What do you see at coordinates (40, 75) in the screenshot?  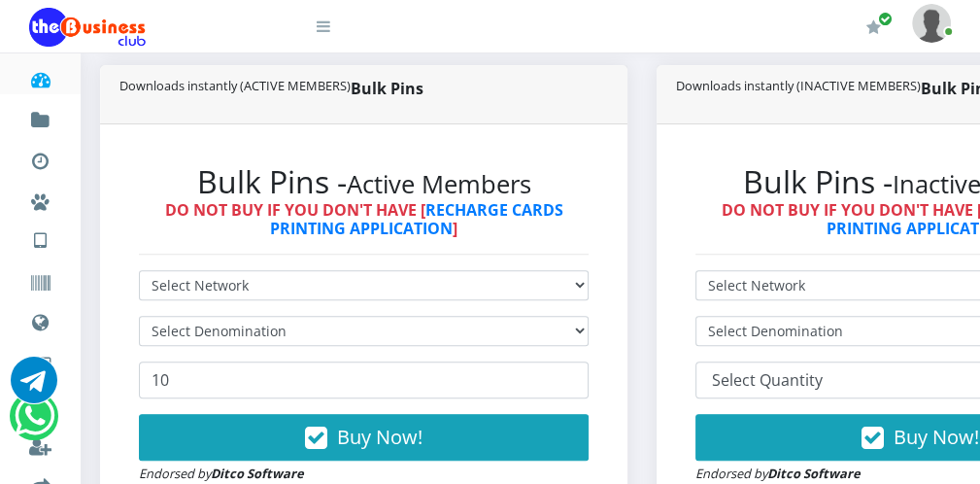 I see `a: Dashboard` at bounding box center [40, 75].